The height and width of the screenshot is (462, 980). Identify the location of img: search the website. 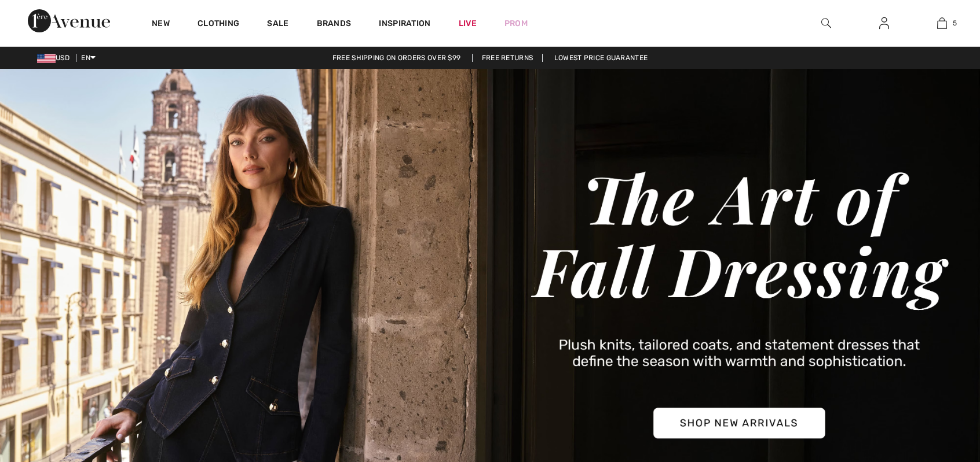
(826, 23).